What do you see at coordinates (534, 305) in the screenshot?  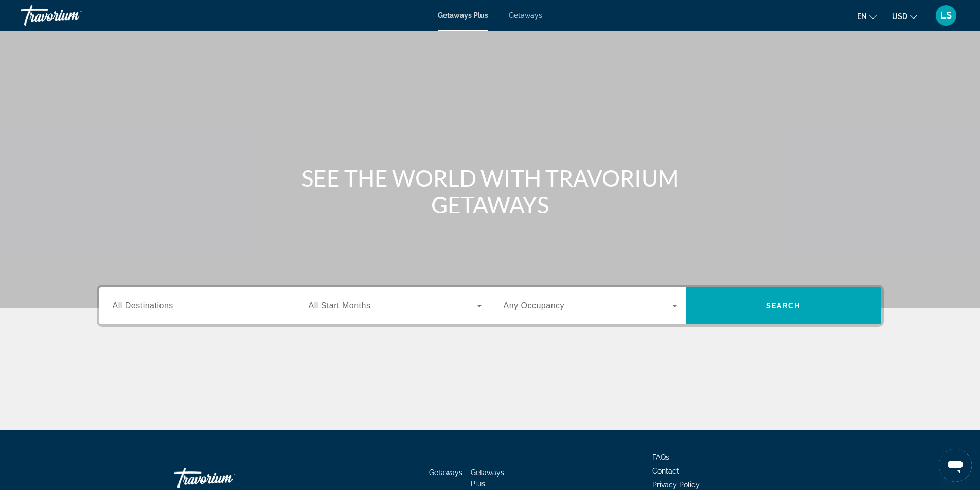 I see `span: Any Occupancy` at bounding box center [534, 305].